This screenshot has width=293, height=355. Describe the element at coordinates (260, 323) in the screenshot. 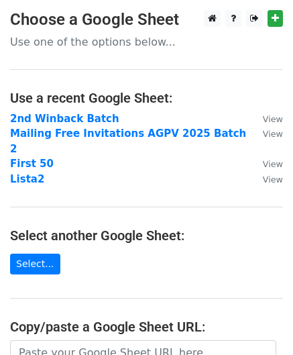

I see `div: Chat Widget` at that location.